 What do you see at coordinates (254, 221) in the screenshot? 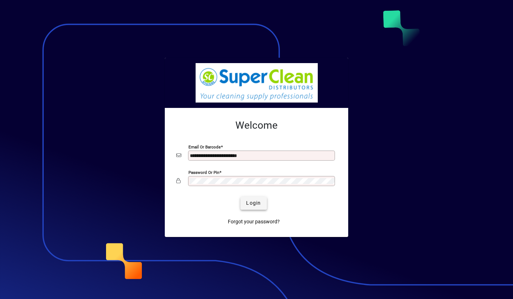
I see `span: Forgot your password?` at bounding box center [254, 221].